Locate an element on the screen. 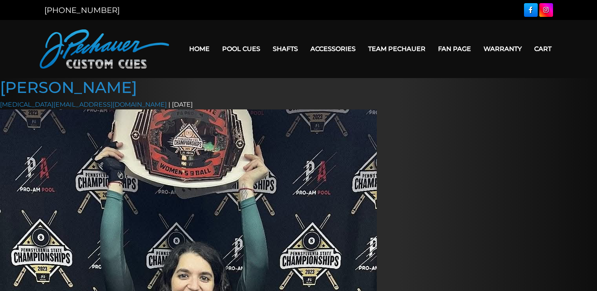 Image resolution: width=597 pixels, height=291 pixels. a: Accessories is located at coordinates (333, 49).